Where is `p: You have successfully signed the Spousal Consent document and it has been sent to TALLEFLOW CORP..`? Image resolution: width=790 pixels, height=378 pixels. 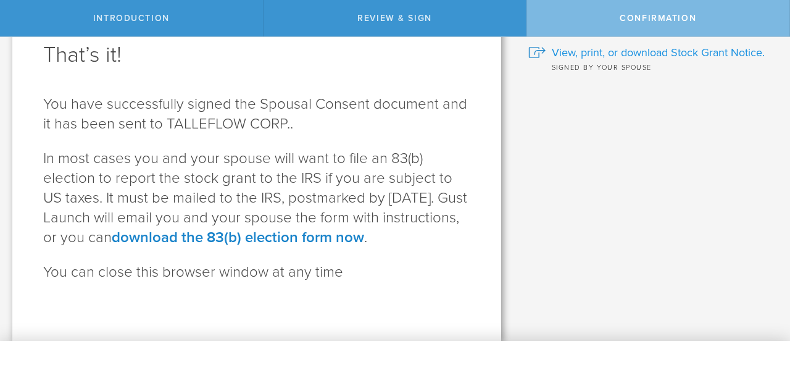
p: You have successfully signed the Spousal Consent document and it has been sent to TALLEFLOW CORP.. is located at coordinates (257, 114).